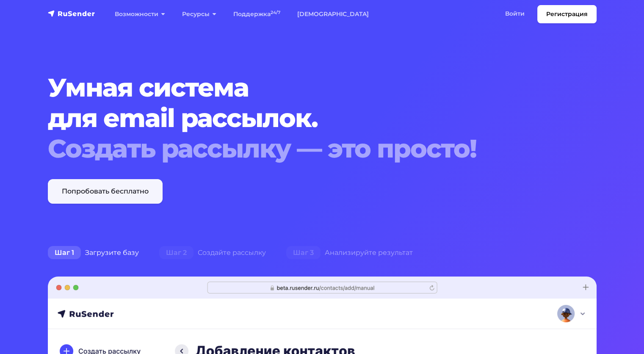 The height and width of the screenshot is (354, 644). I want to click on img: RuSender, so click(72, 13).